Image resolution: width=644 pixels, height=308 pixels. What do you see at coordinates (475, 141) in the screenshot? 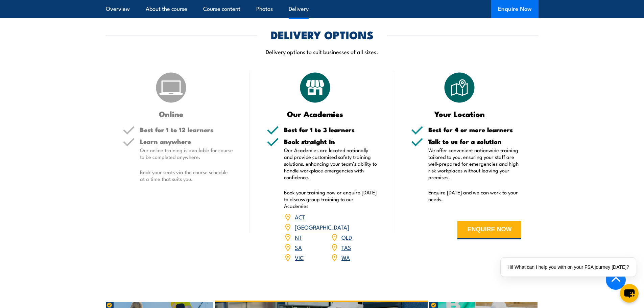
I see `h5: Talk to us for a solution` at bounding box center [475, 141].